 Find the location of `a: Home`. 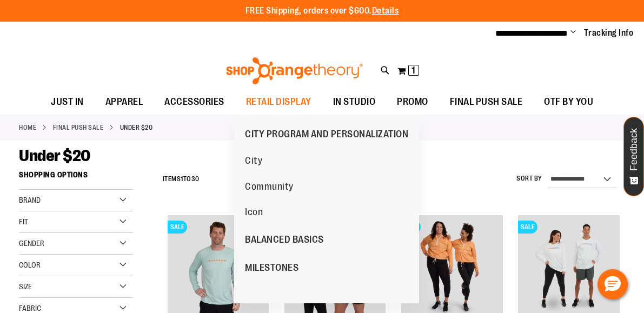

a: Home is located at coordinates (28, 128).